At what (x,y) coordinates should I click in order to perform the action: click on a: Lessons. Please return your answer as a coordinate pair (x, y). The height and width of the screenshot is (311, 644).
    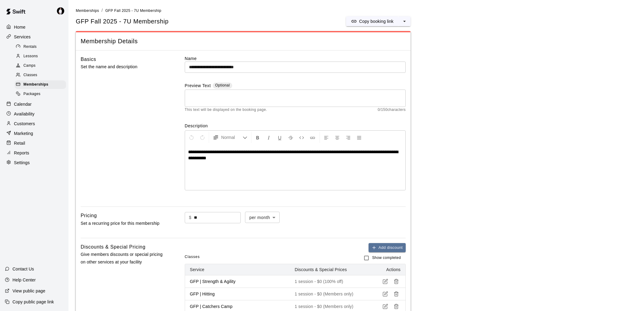
    Looking at the image, I should click on (41, 56).